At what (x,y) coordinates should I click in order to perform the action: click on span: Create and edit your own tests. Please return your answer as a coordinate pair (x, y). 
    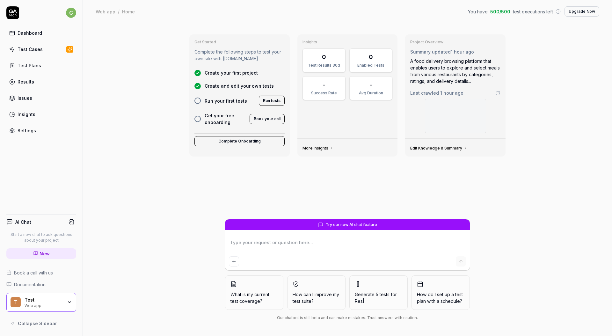
    Looking at the image, I should click on (239, 86).